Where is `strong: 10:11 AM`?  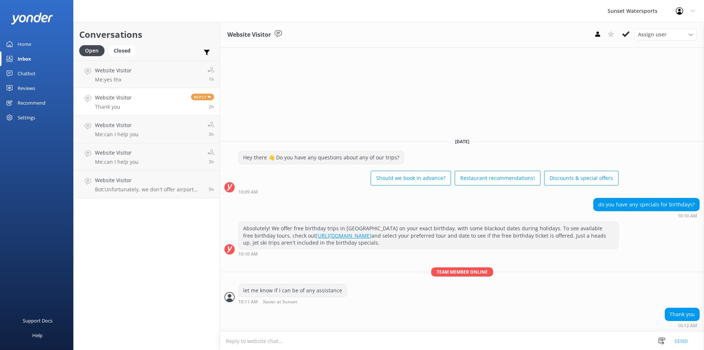
strong: 10:11 AM is located at coordinates (248, 302).